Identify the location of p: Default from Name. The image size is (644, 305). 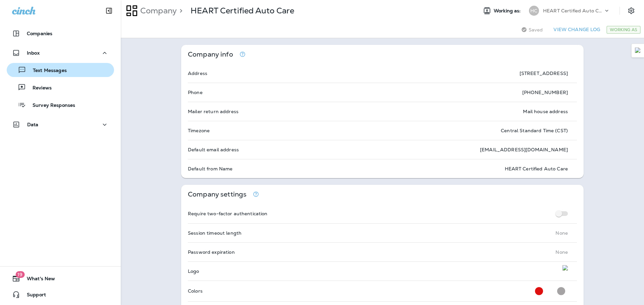
(210, 169).